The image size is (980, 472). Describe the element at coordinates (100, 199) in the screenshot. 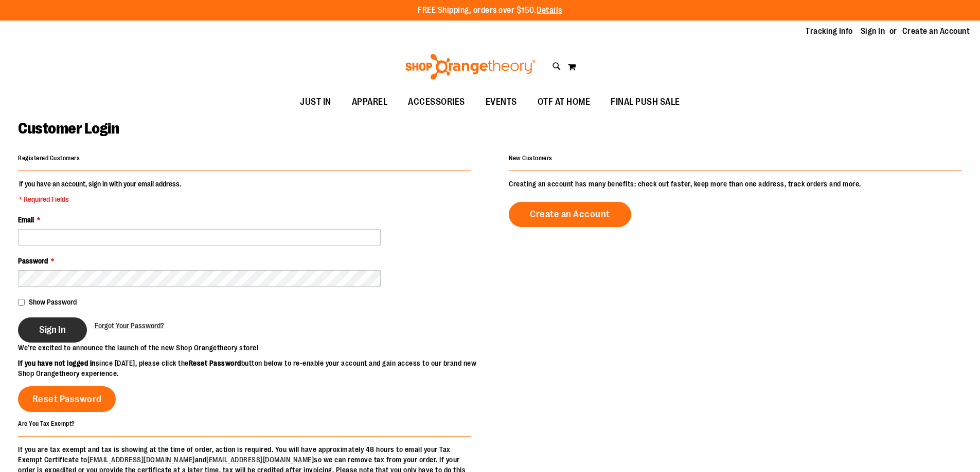

I see `span: * Required Fields` at that location.